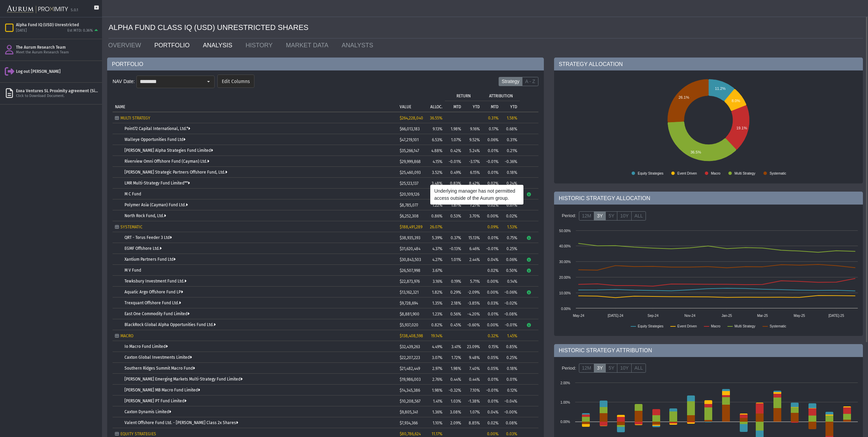 The height and width of the screenshot is (437, 868). I want to click on td: Column YTD, so click(510, 106).